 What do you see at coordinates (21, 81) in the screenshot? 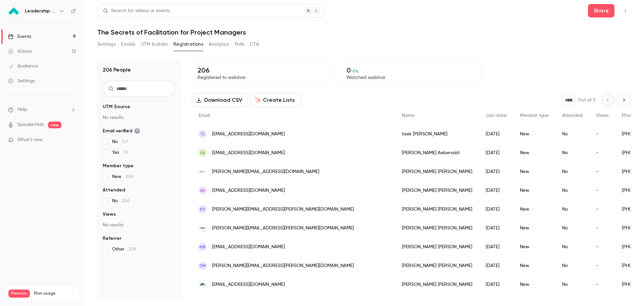
I see `div: Settings` at bounding box center [21, 81].